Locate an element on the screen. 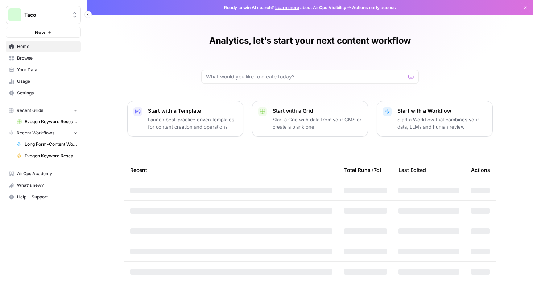 This screenshot has width=533, height=302. button: Help + Support is located at coordinates (43, 197).